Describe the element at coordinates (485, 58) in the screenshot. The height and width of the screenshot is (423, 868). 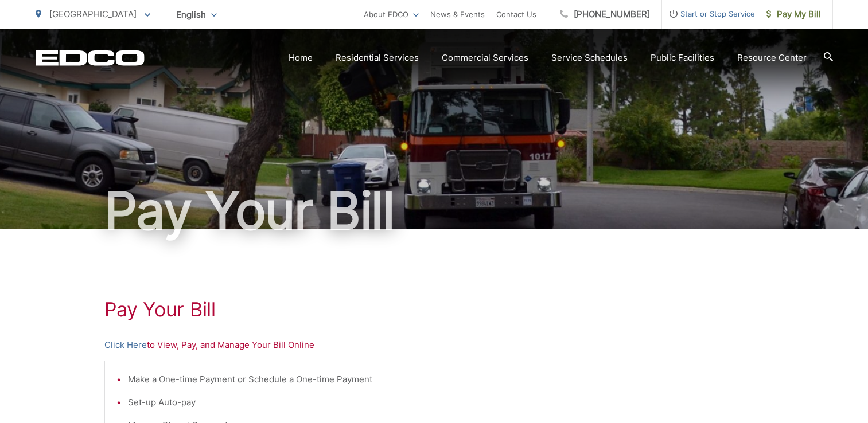
I see `a: Commercial Services` at that location.